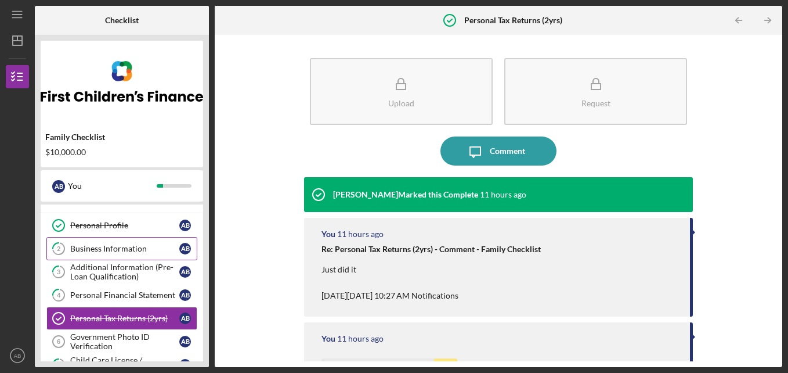 The height and width of the screenshot is (373, 788). I want to click on div: Request, so click(596, 103).